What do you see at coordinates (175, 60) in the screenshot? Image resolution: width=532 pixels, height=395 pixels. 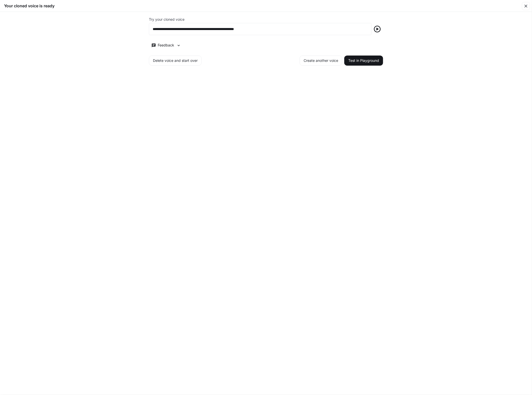 I see `button: Delete voice and start over` at bounding box center [175, 60].